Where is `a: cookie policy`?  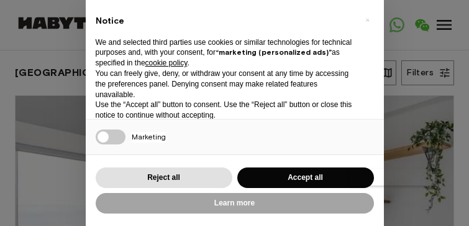
a: cookie policy is located at coordinates (167, 63).